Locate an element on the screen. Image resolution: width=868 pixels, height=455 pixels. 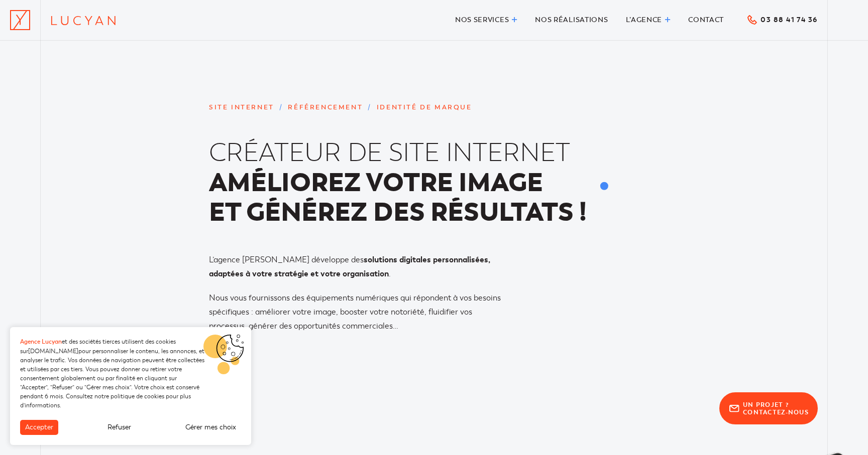
p: Site internet Référencement Identité de marque is located at coordinates (434, 108).